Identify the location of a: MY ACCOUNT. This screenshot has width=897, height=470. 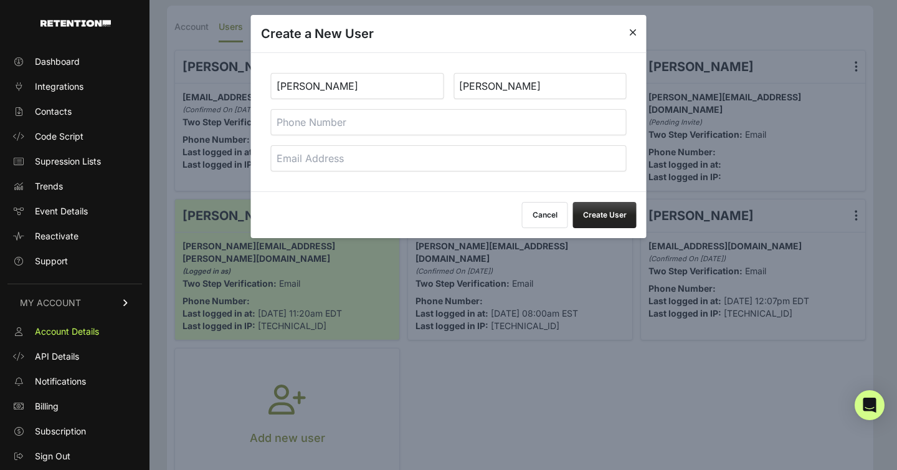
(75, 302).